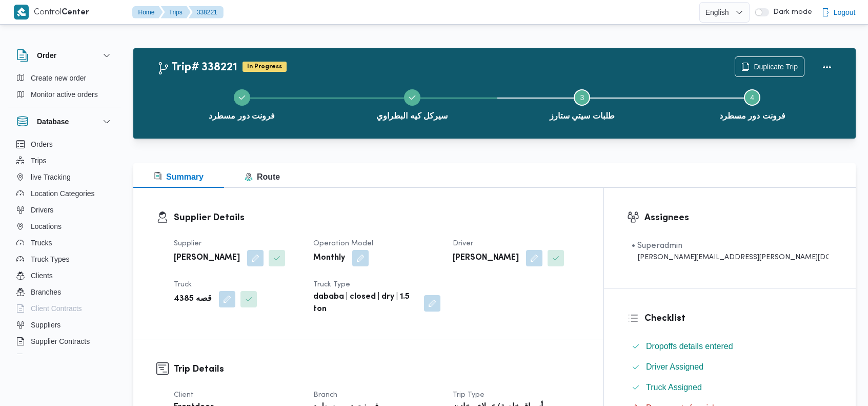 The image size is (868, 406). I want to click on span: Logout, so click(844, 12).